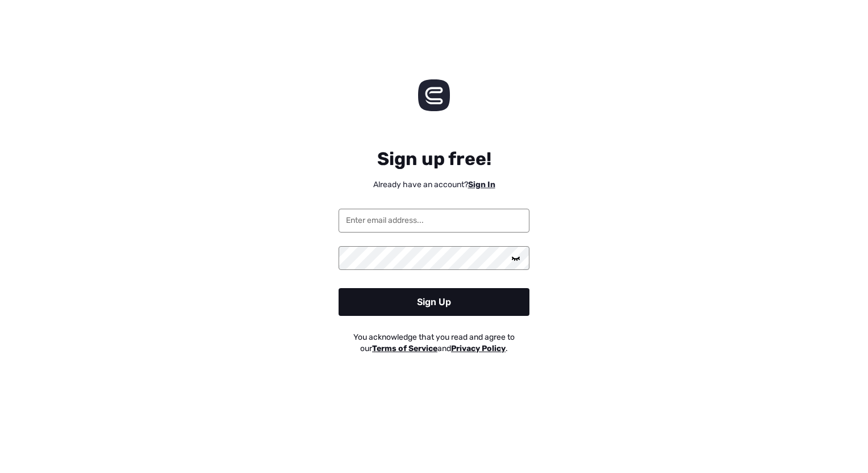 This screenshot has height=473, width=868. I want to click on input: Enter email address..., so click(434, 221).